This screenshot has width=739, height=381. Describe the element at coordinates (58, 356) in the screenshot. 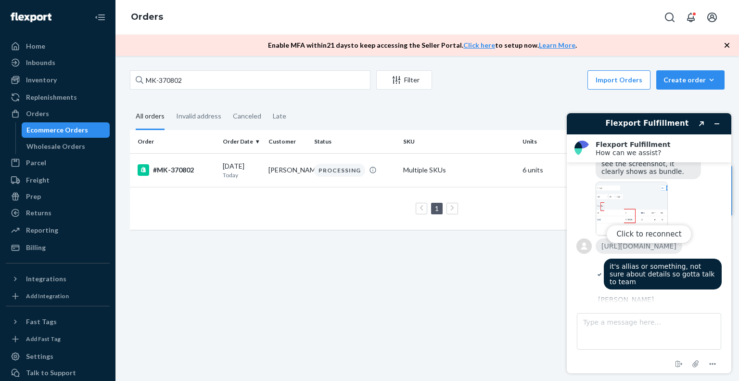

I see `a: Settings` at that location.